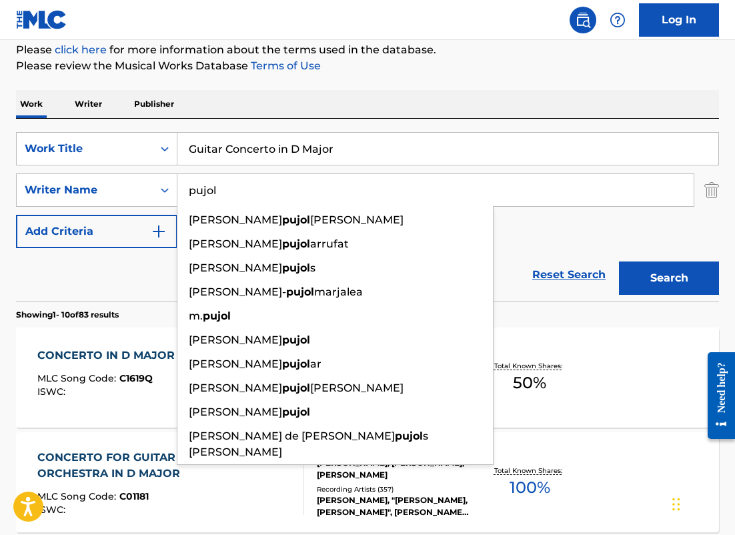 The width and height of the screenshot is (735, 535). I want to click on p: Publisher, so click(154, 104).